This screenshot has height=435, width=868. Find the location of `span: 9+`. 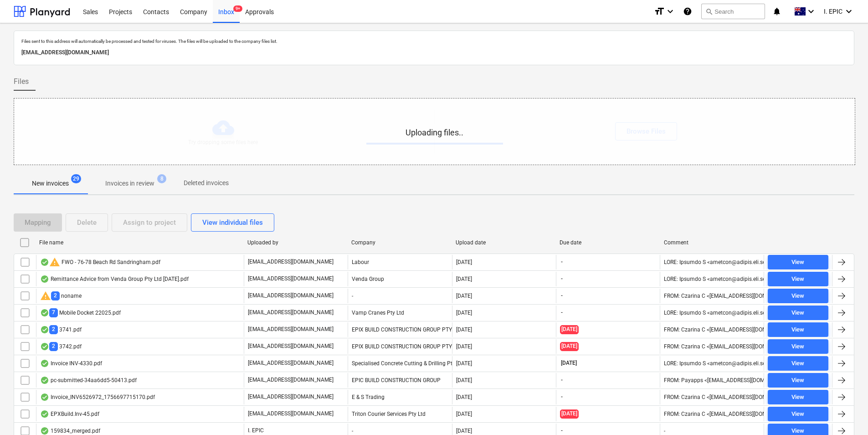

span: 9+ is located at coordinates (238, 9).